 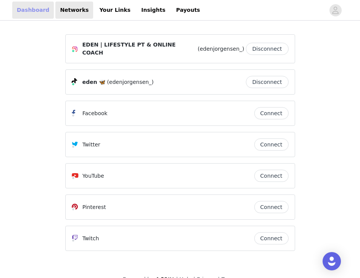 I want to click on div: Open Intercom Messenger, so click(x=331, y=261).